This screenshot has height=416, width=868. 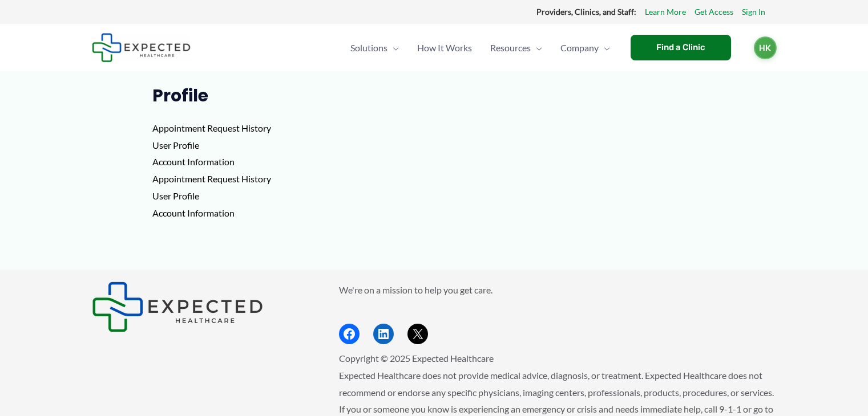 What do you see at coordinates (369, 48) in the screenshot?
I see `span: Solutions` at bounding box center [369, 48].